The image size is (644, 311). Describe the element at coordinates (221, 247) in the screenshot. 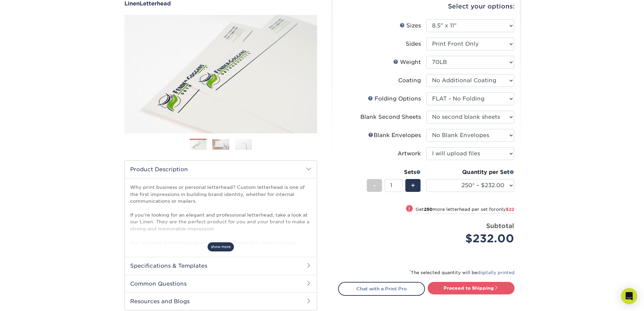

I see `span: show more` at that location.